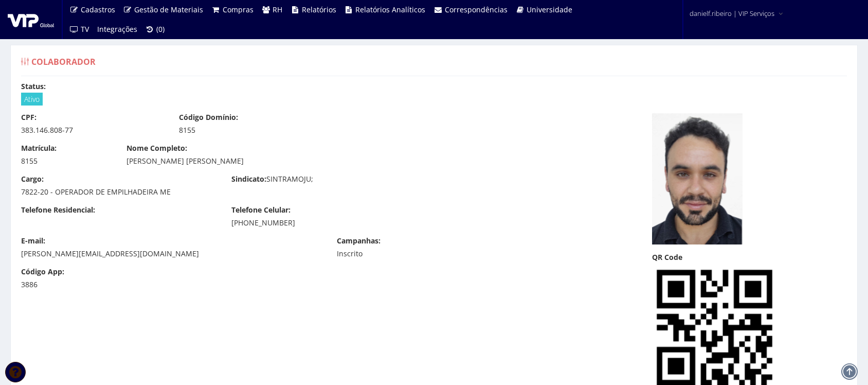  Describe the element at coordinates (85, 29) in the screenshot. I see `span: TV` at that location.